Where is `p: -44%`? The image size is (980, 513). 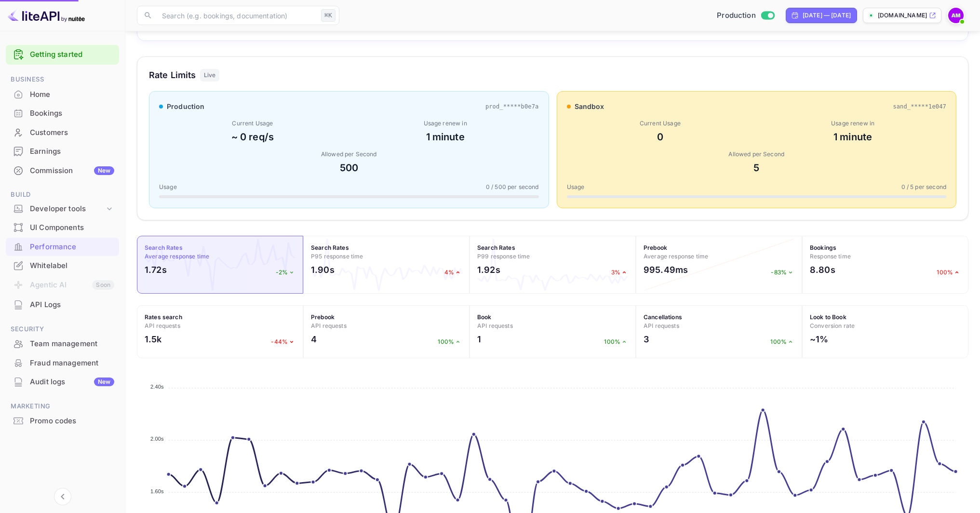 p: -44% is located at coordinates (283, 341).